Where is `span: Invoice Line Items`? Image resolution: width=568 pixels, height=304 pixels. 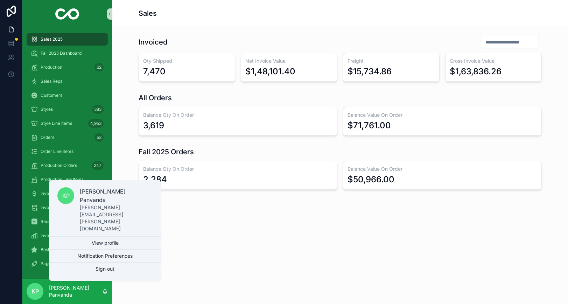
span: Invoice Line Items is located at coordinates (58, 207).